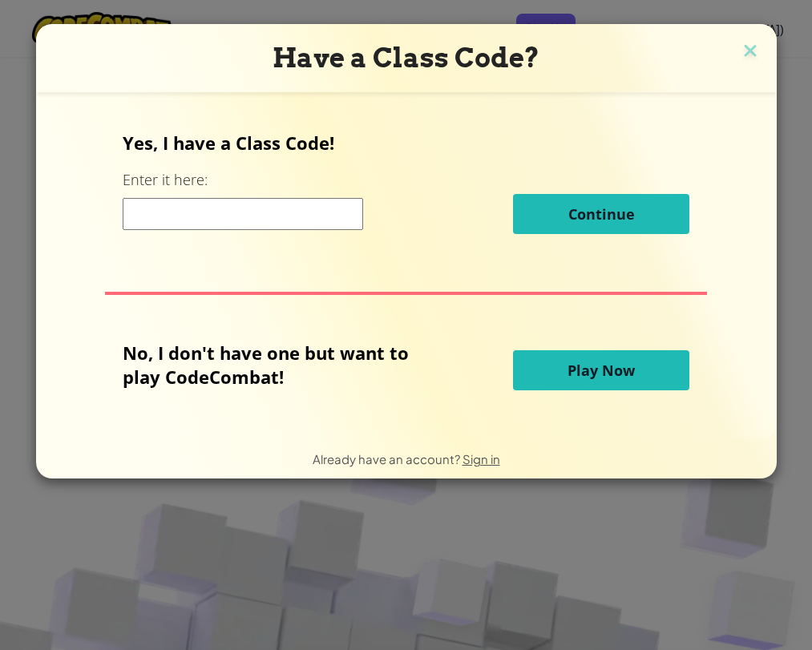  Describe the element at coordinates (601, 370) in the screenshot. I see `button: Play Now` at that location.